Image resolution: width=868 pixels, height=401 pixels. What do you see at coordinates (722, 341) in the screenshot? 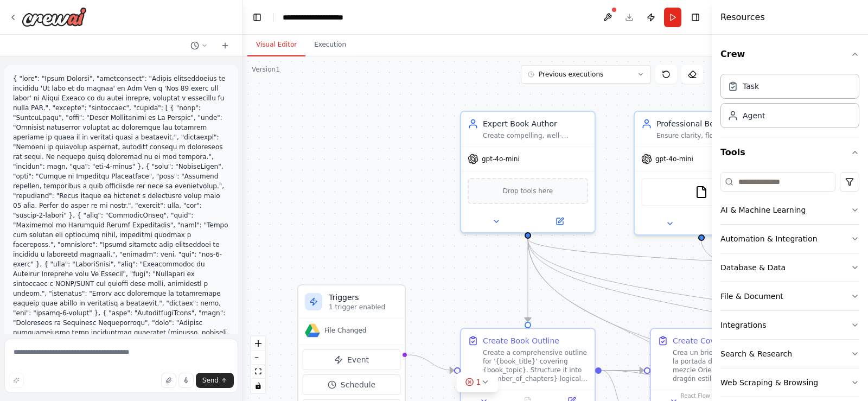
I see `div: Create Cover Design Brief` at bounding box center [722, 341].